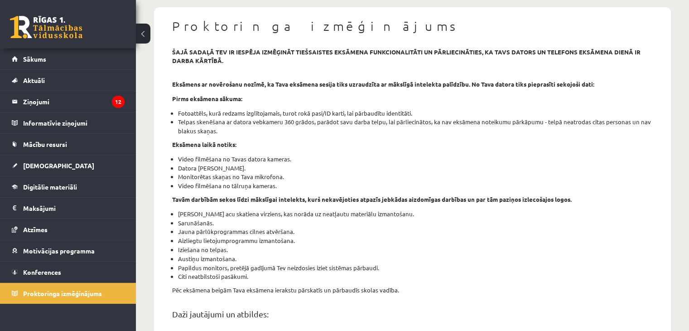 Image resolution: width=689 pixels, height=331 pixels. Describe the element at coordinates (35, 229) in the screenshot. I see `span: Atzīmes` at that location.